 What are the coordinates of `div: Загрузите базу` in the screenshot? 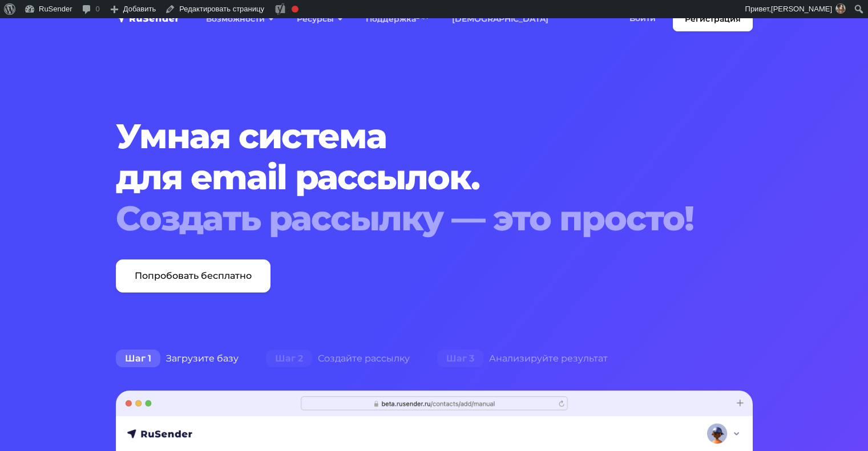 It's located at (177, 359).